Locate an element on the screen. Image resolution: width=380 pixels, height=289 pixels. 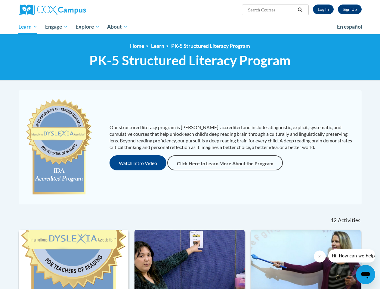
a: Cox Campus is located at coordinates (73, 10).